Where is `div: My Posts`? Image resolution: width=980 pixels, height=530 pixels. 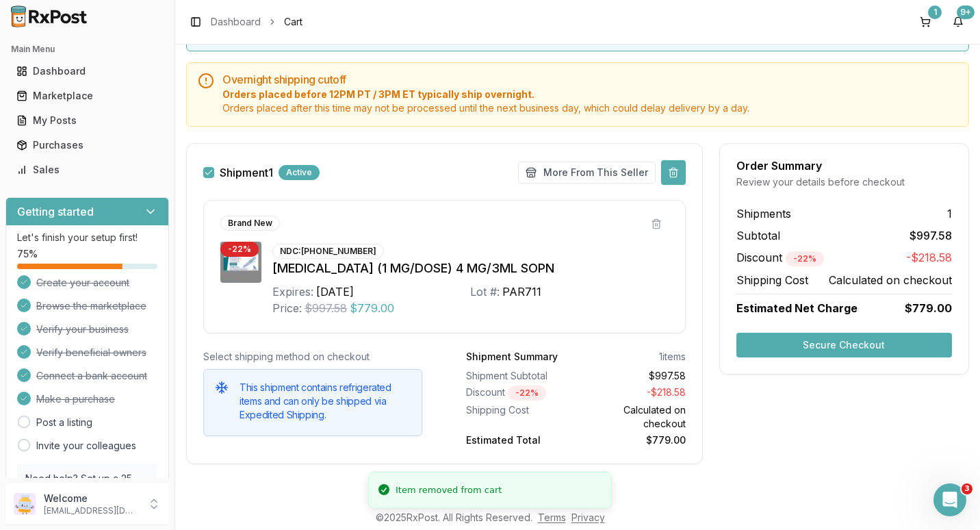 div: My Posts is located at coordinates (87, 120).